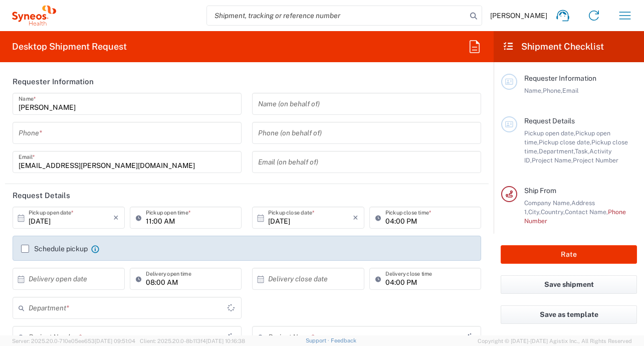  Describe the element at coordinates (74, 341) in the screenshot. I see `span: Server: 2025.20.0-710e05ee653` at that location.